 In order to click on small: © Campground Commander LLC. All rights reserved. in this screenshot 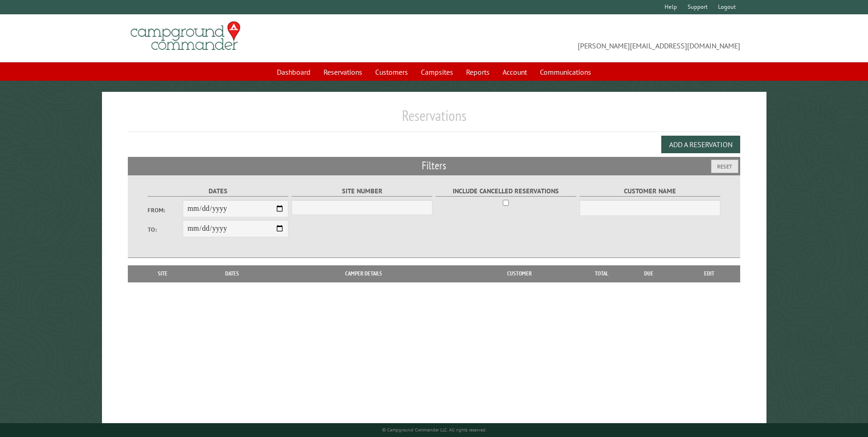, I will do `click(434, 429)`.